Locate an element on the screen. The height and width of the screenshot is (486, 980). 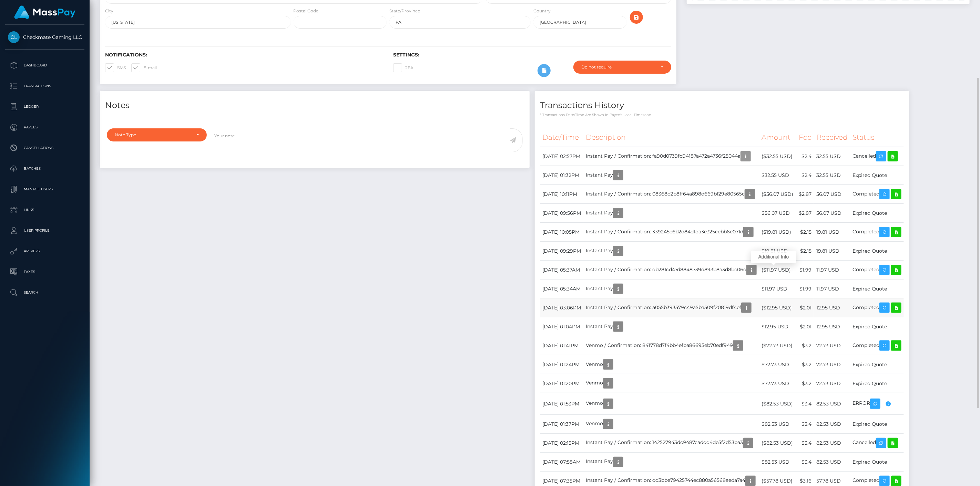
a: Links is located at coordinates (45, 210).